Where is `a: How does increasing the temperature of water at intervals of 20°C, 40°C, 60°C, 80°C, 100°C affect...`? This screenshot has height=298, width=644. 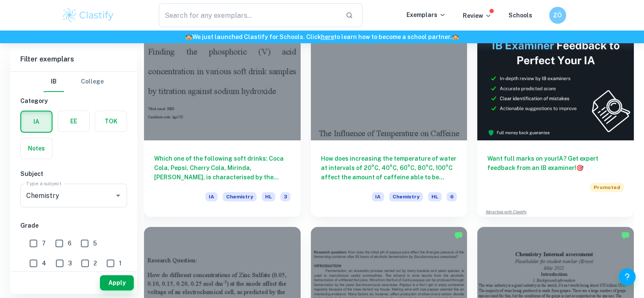 a: How does increasing the temperature of water at intervals of 20°C, 40°C, 60°C, 80°C, 100°C affect... is located at coordinates (389, 120).